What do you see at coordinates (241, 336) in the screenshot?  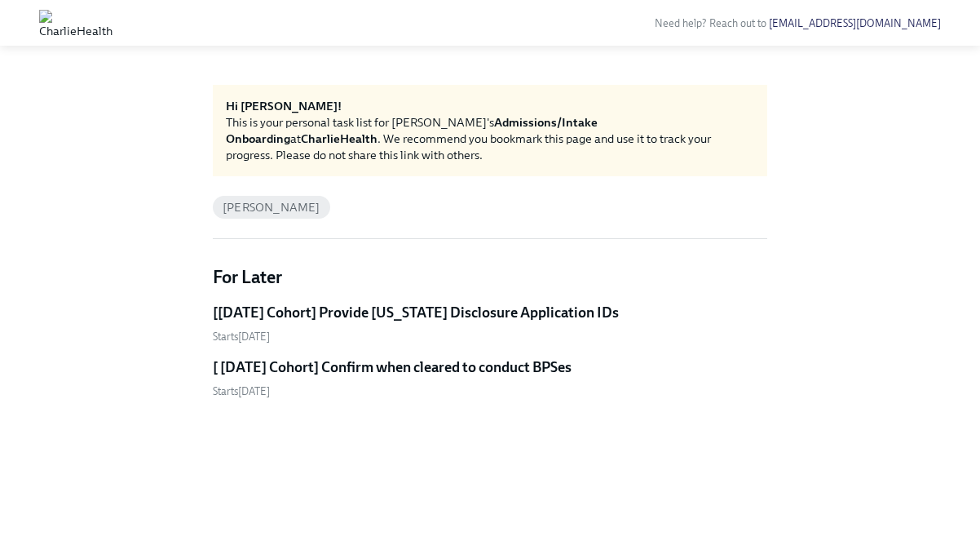 I see `span: Wednesday, October 8th 2025, 10:00 am` at bounding box center [241, 336].